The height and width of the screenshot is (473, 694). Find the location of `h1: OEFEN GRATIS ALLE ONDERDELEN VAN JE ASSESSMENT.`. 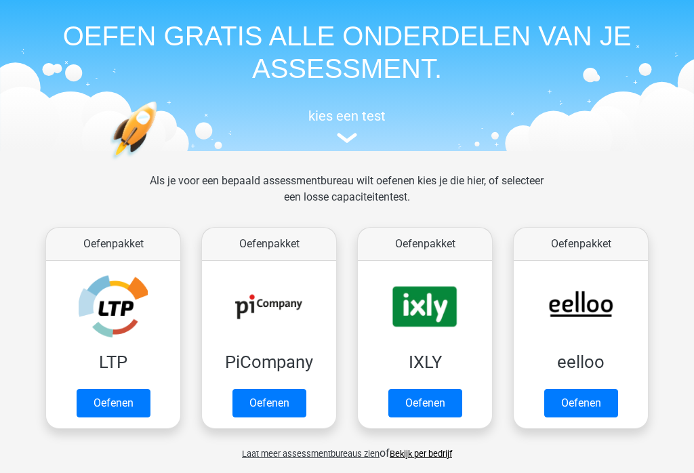

h1: OEFEN GRATIS ALLE ONDERDELEN VAN JE ASSESSMENT. is located at coordinates (347, 52).